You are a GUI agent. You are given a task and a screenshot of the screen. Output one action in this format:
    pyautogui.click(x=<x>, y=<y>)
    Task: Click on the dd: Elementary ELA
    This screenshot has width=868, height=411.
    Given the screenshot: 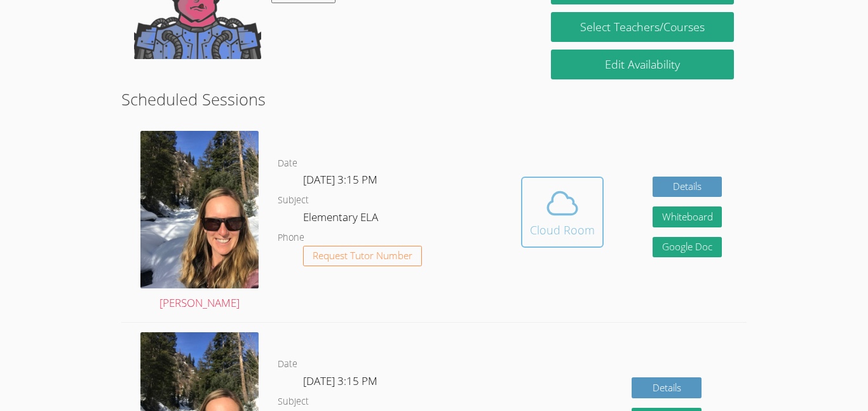 What is the action you would take?
    pyautogui.click(x=342, y=219)
    